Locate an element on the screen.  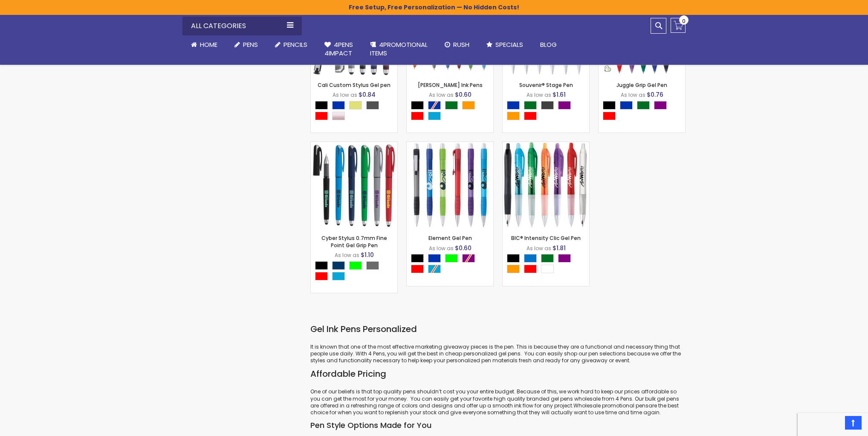
img: Element Gel Pen is located at coordinates (450, 185).